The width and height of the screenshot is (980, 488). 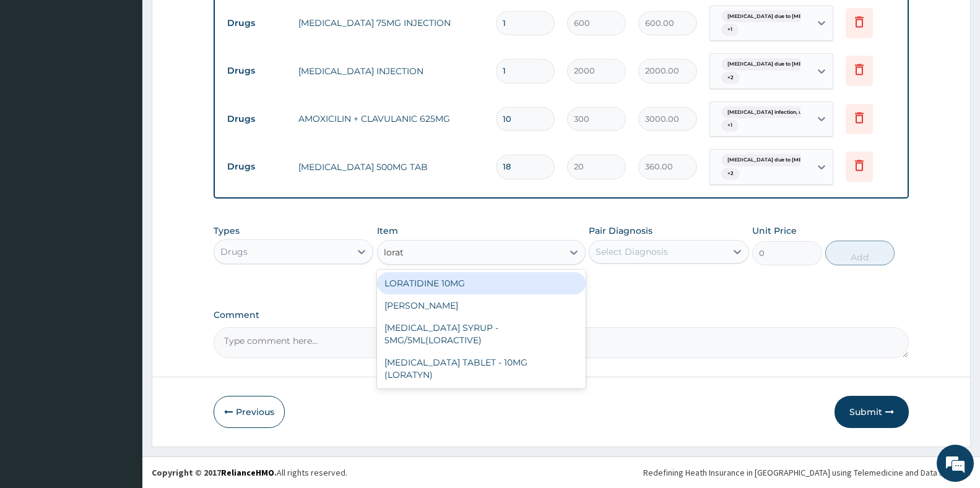 What do you see at coordinates (388, 231) in the screenshot?
I see `label: Item` at bounding box center [388, 231].